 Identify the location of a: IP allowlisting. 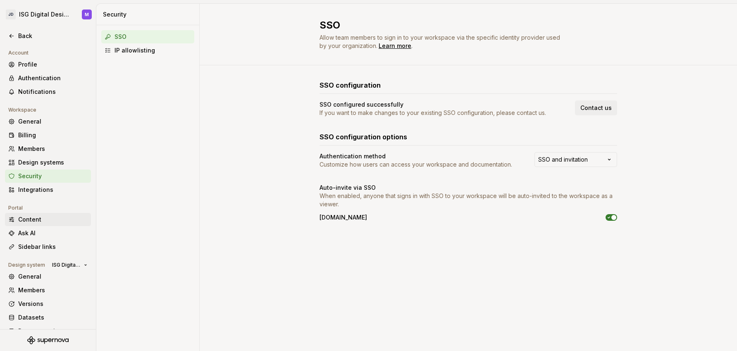
(148, 50).